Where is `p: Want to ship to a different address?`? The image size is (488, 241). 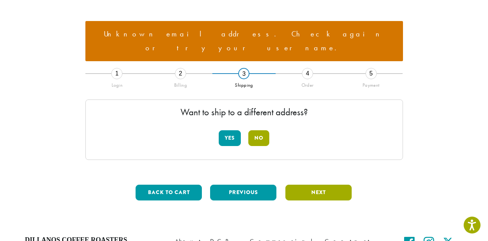 p: Want to ship to a different address? is located at coordinates (244, 112).